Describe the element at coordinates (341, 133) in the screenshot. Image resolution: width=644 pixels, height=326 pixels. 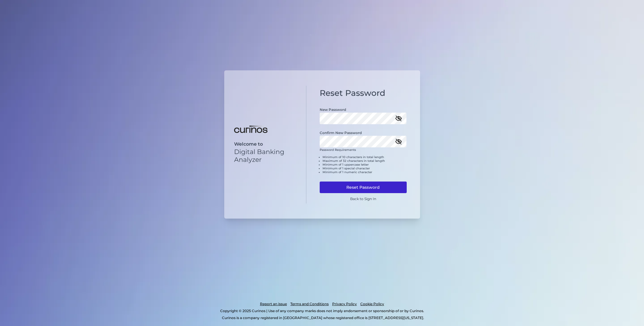
I see `label: Confirm New Password` at that location.